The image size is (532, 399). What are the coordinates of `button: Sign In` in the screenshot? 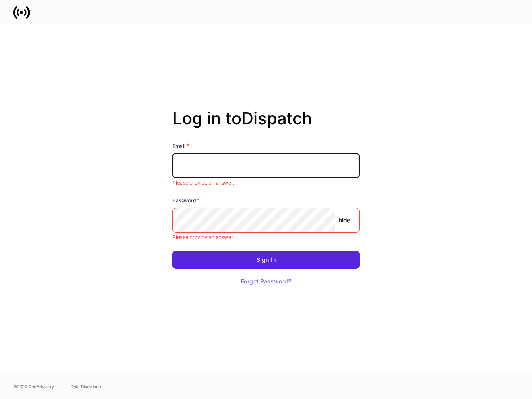 It's located at (266, 260).